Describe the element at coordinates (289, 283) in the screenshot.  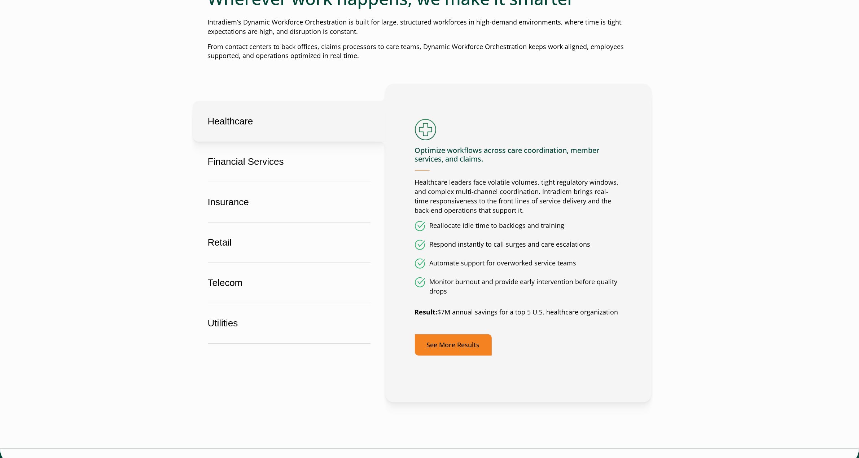
I see `button: Telecom` at that location.